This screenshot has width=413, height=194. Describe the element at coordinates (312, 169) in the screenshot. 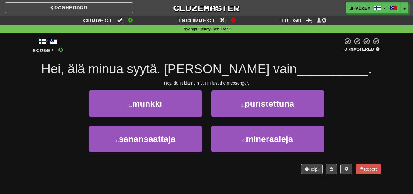

I see `button: Help!` at that location.